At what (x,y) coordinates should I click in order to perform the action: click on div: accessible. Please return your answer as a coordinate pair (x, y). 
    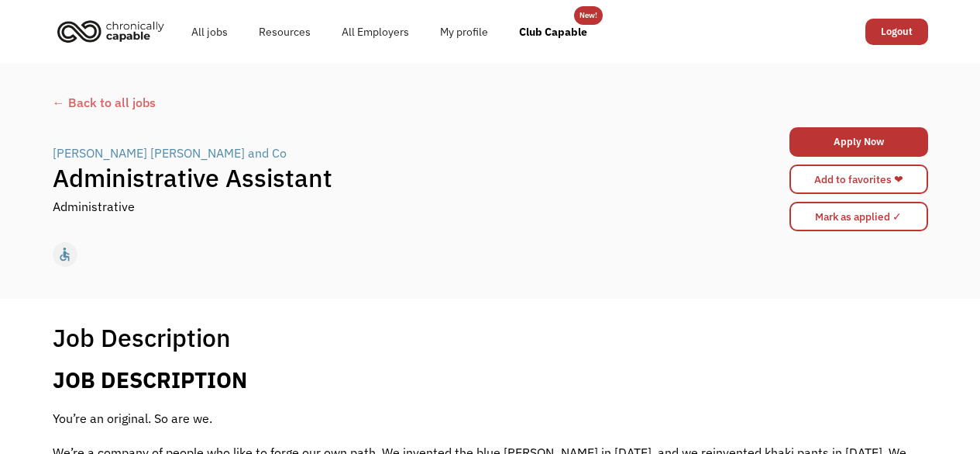
    Looking at the image, I should click on (65, 254).